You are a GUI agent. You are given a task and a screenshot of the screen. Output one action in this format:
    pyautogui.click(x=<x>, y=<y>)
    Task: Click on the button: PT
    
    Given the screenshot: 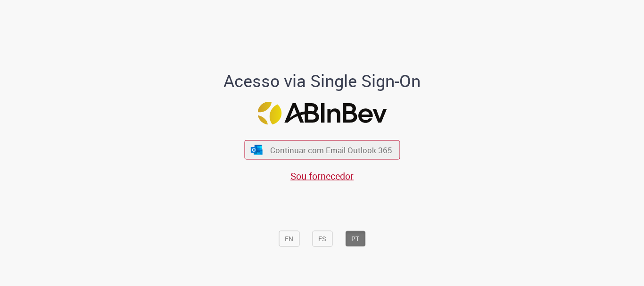 What is the action you would take?
    pyautogui.click(x=355, y=239)
    